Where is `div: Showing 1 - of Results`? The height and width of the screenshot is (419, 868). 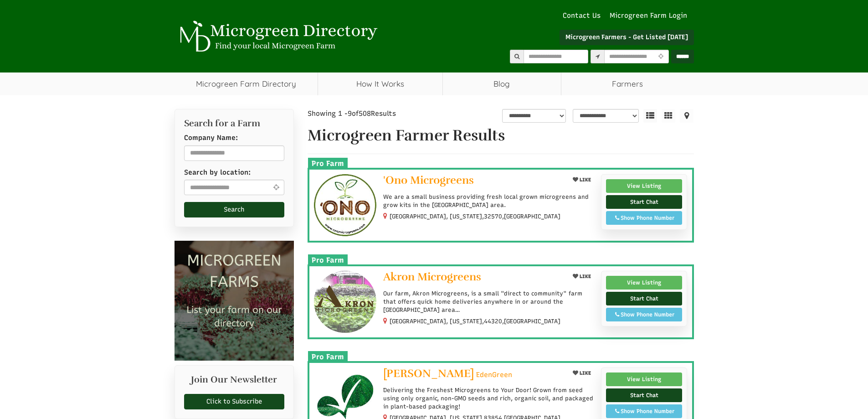
div: Showing 1 - of Results is located at coordinates (372, 114).